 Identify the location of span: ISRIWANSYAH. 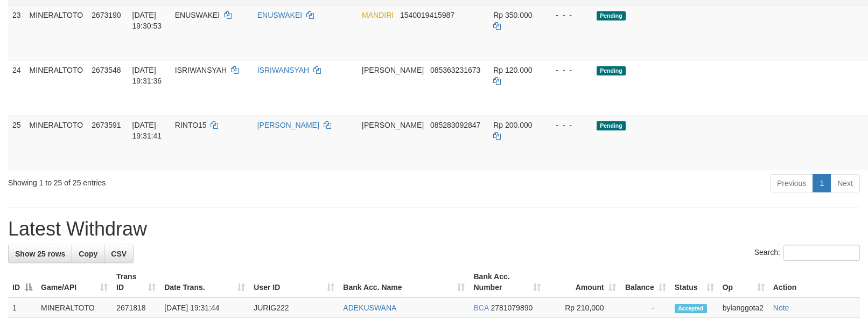
(201, 70).